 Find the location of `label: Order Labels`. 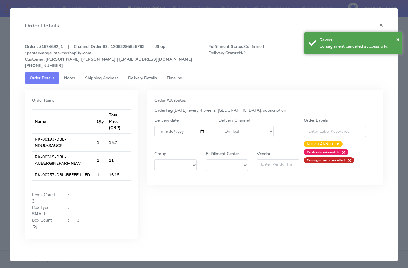

label: Order Labels is located at coordinates (316, 120).